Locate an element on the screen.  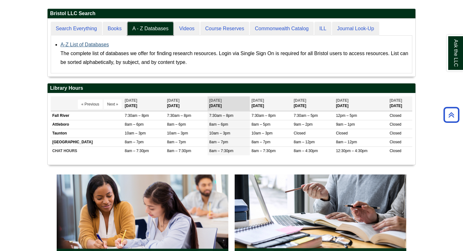
span: 9am – 1pm is located at coordinates (345, 124).